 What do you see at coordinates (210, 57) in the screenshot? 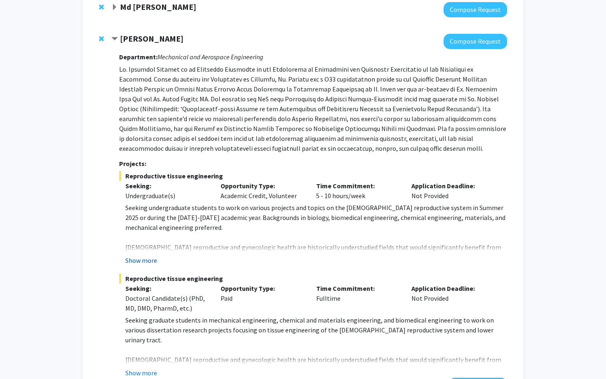
I see `i: Mechanical and Aerospace Engineering` at bounding box center [210, 57].